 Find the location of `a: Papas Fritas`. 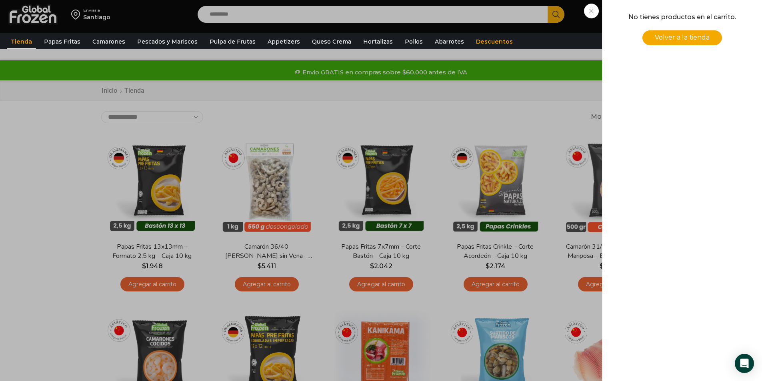

a: Papas Fritas is located at coordinates (62, 42).